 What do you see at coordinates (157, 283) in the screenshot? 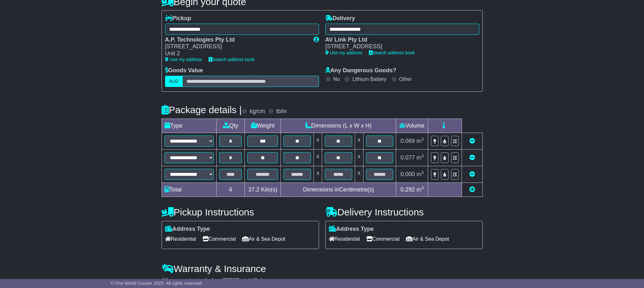
I see `span: © One World Courier 2025. All rights reserved.` at bounding box center [157, 283].